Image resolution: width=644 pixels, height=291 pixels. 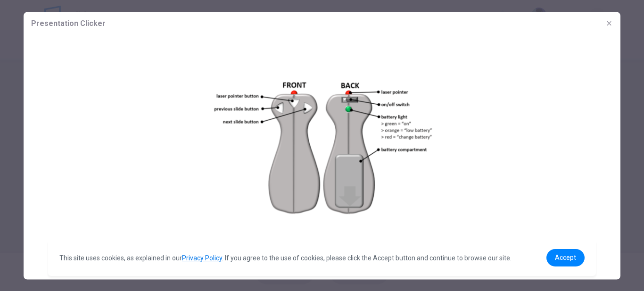 I want to click on span: Presentation Clicker, so click(x=68, y=23).